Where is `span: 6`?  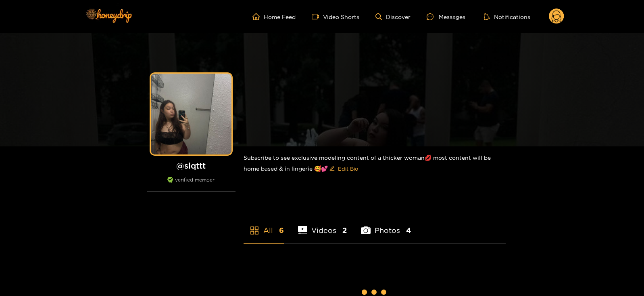 span: 6 is located at coordinates (281, 230).